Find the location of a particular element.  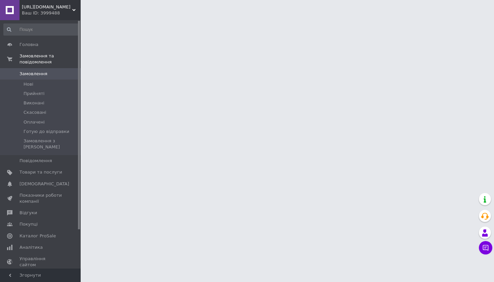

span: Показники роботи компанії is located at coordinates (41, 199).